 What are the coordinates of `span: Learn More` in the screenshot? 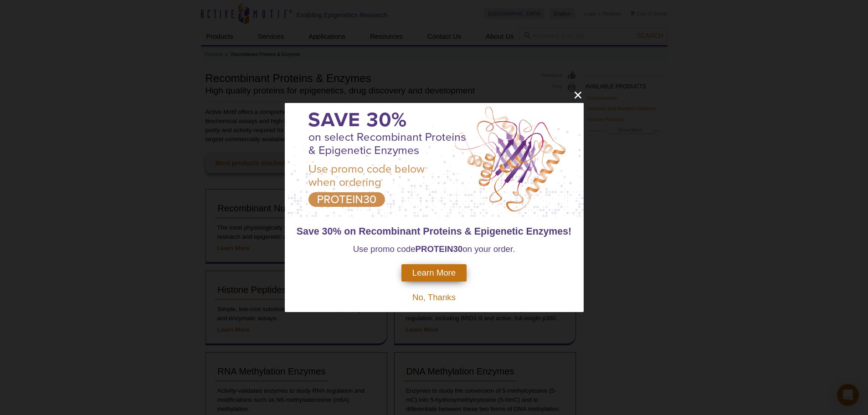 It's located at (434, 273).